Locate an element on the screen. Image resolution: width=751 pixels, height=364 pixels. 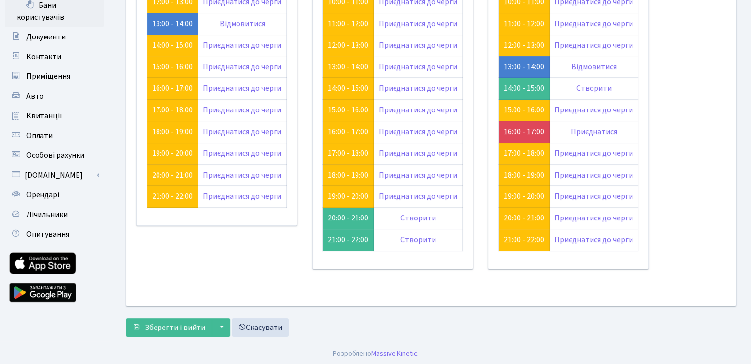
a: Лічильники is located at coordinates (54, 215).